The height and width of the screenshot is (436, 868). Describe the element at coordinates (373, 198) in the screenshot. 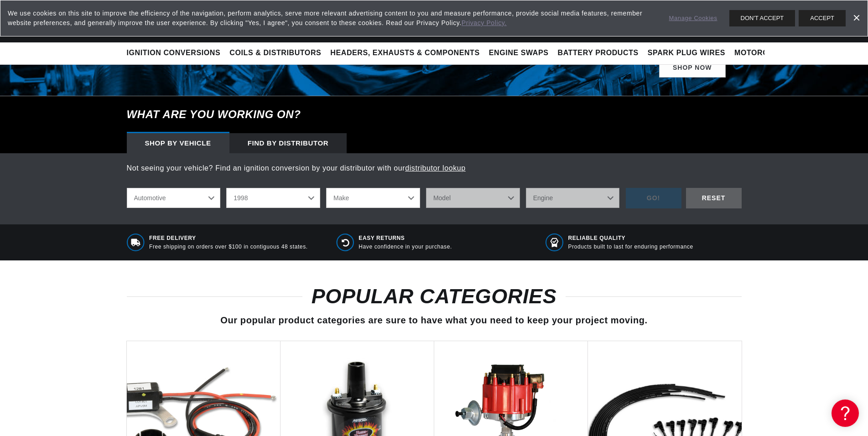

I see `select: Make` at that location.